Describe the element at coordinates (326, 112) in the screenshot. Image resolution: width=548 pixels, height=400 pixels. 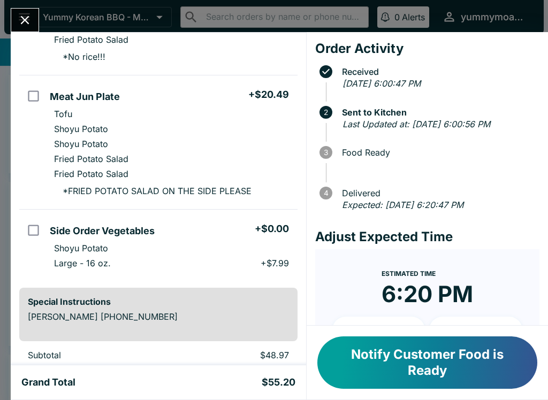
I see `text: 2` at that location.